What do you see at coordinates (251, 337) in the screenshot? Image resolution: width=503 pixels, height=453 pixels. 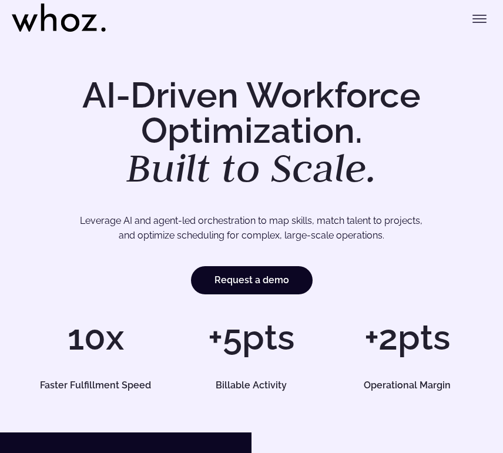 I see `h1: +5pts` at bounding box center [251, 337].